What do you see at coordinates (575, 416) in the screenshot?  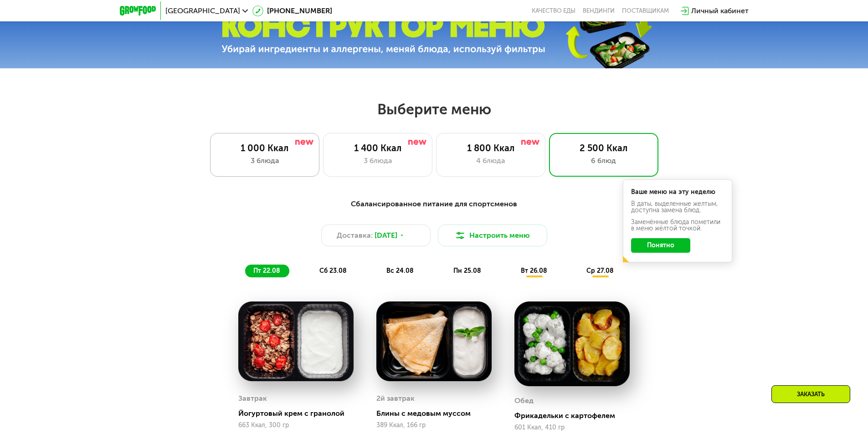 I see `div: Фрикадельки с картофелем` at bounding box center [575, 416].